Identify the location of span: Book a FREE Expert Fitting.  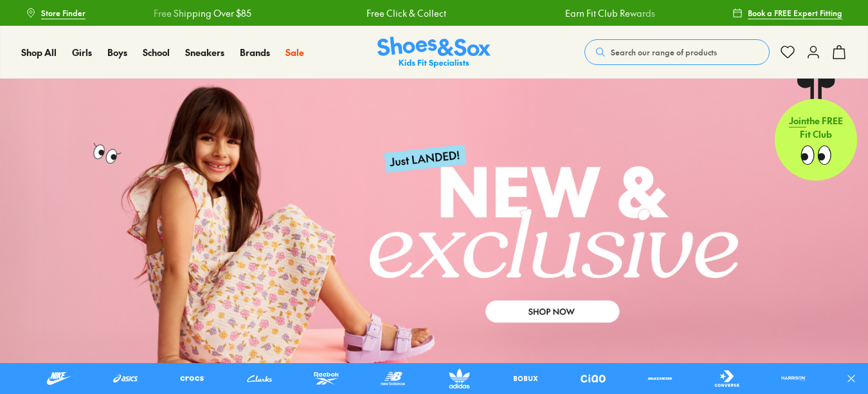
(795, 13).